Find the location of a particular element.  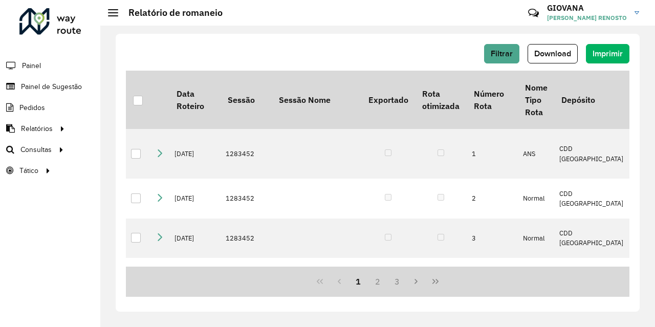

th: Depósito is located at coordinates (592, 100).